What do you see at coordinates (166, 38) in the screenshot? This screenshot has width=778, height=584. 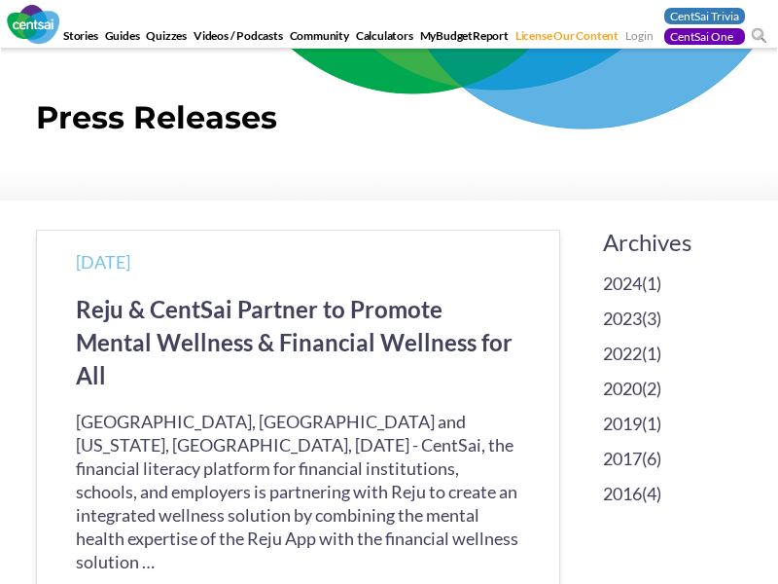 I see `a: Quizzes` at bounding box center [166, 38].